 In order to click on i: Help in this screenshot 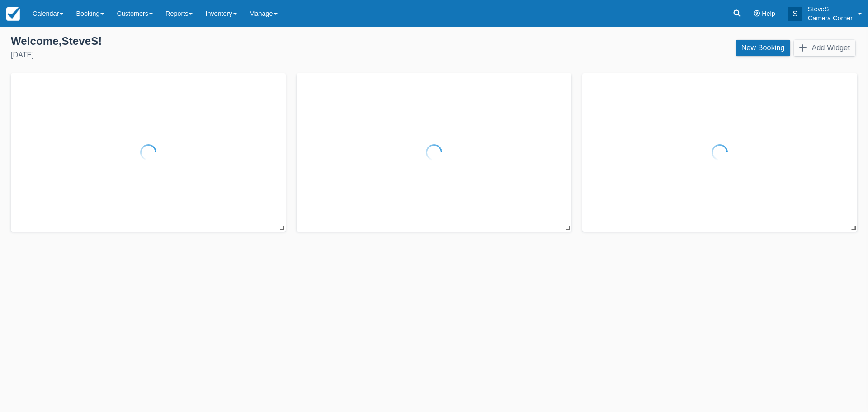, I will do `click(757, 13)`.